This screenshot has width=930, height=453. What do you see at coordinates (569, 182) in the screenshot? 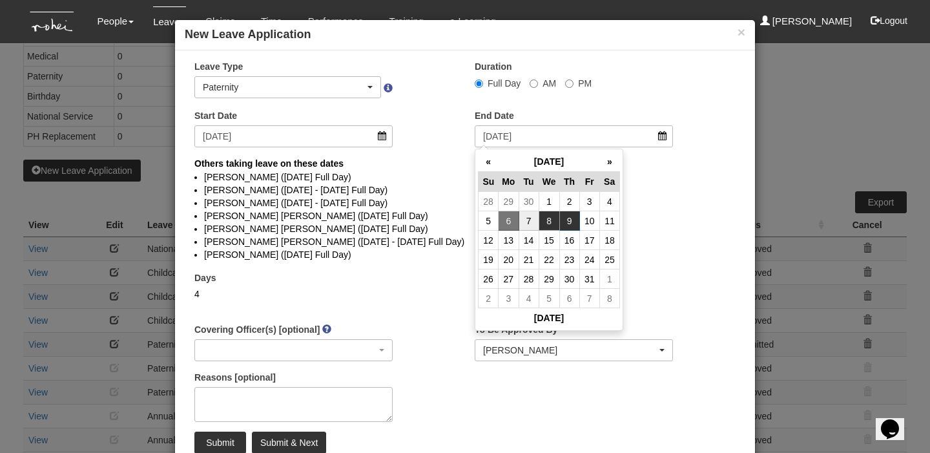
I see `th: Th` at bounding box center [569, 182].